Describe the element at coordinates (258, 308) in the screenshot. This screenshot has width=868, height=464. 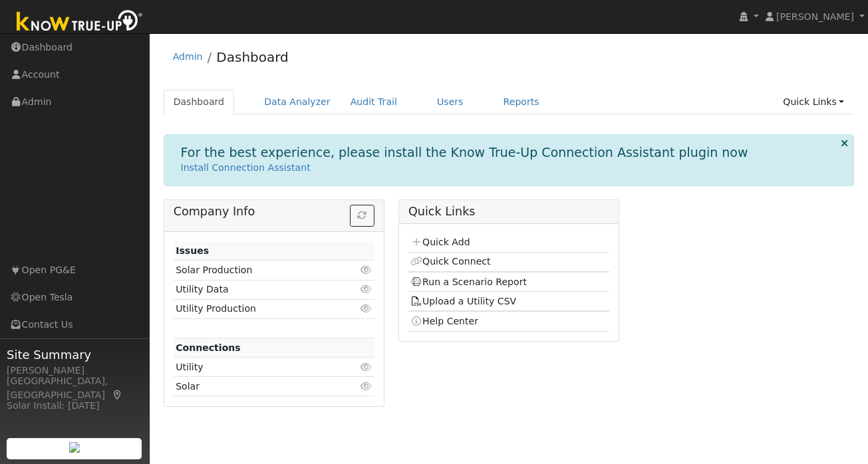
I see `td: Utility Production` at that location.